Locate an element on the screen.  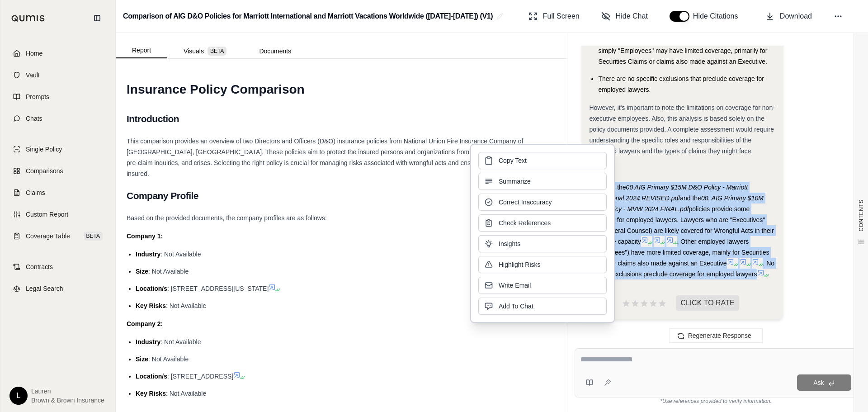
span: Check References is located at coordinates (524, 223).